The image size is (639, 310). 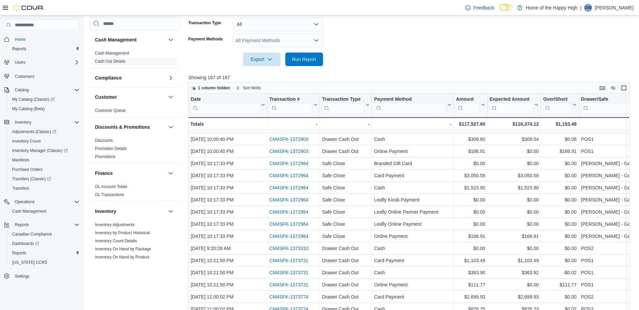 What do you see at coordinates (44, 141) in the screenshot?
I see `span: Inventory Count` at bounding box center [44, 141].